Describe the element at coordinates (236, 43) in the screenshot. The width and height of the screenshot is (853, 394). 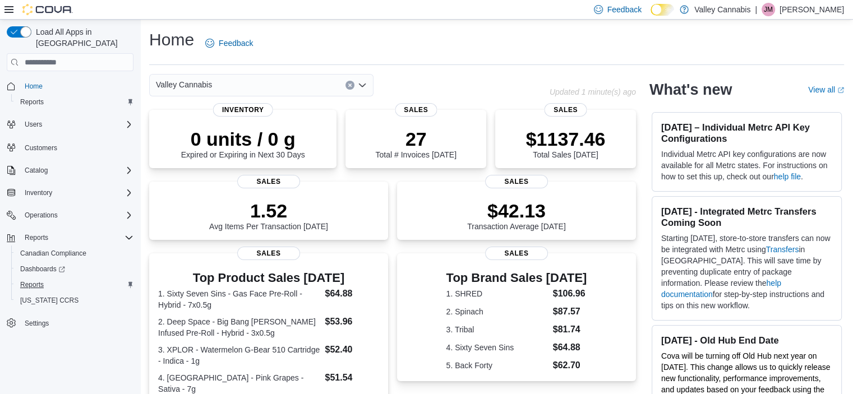
I see `span: Feedback` at that location.